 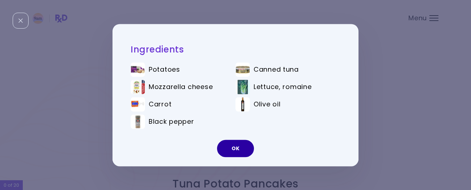 What do you see at coordinates (164, 69) in the screenshot?
I see `span: Potatoes` at bounding box center [164, 69].